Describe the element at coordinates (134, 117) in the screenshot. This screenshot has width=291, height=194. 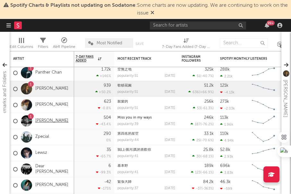
I see `a: Miss you in my ways` at that location.